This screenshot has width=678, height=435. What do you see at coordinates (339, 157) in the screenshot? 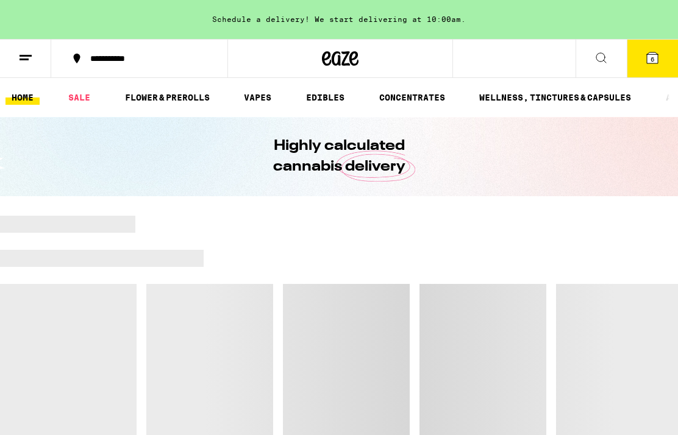
I see `h1: Highly calculated cannabis delivery` at bounding box center [339, 157].